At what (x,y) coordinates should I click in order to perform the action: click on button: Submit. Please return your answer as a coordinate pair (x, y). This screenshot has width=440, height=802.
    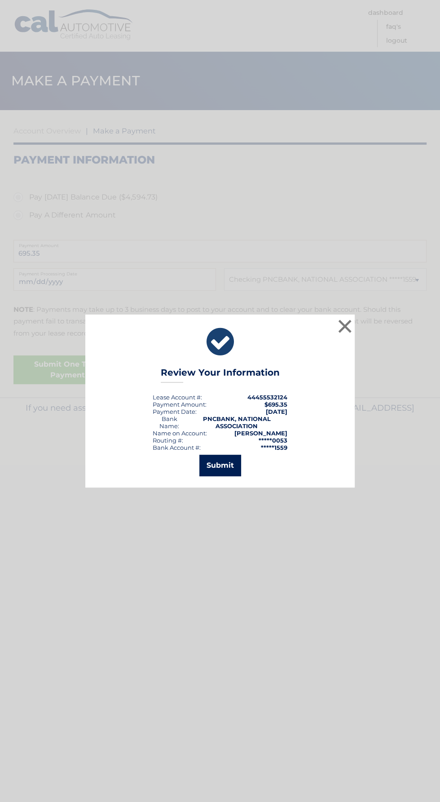
    Looking at the image, I should click on (220, 466).